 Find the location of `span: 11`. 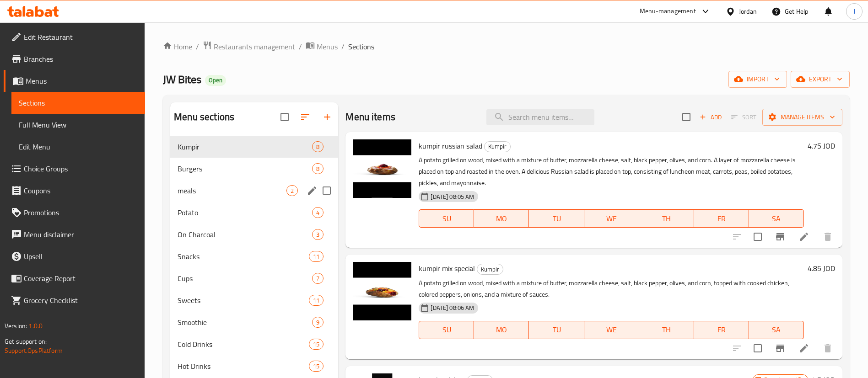

span: 11 is located at coordinates (316, 300).